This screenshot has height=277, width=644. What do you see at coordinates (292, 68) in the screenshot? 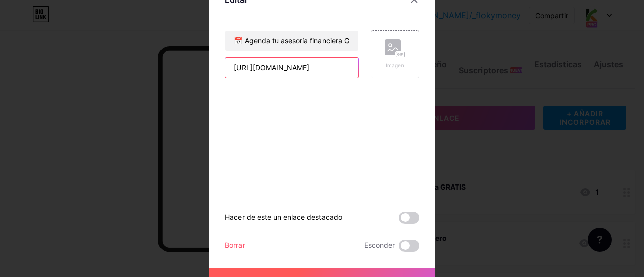
I see `input: URL` at bounding box center [292, 68].